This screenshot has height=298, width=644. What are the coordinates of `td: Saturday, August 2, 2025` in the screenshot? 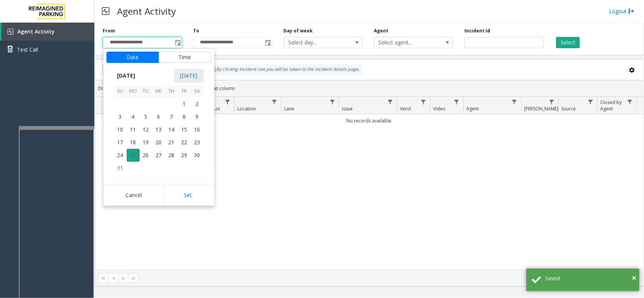 It's located at (198, 104).